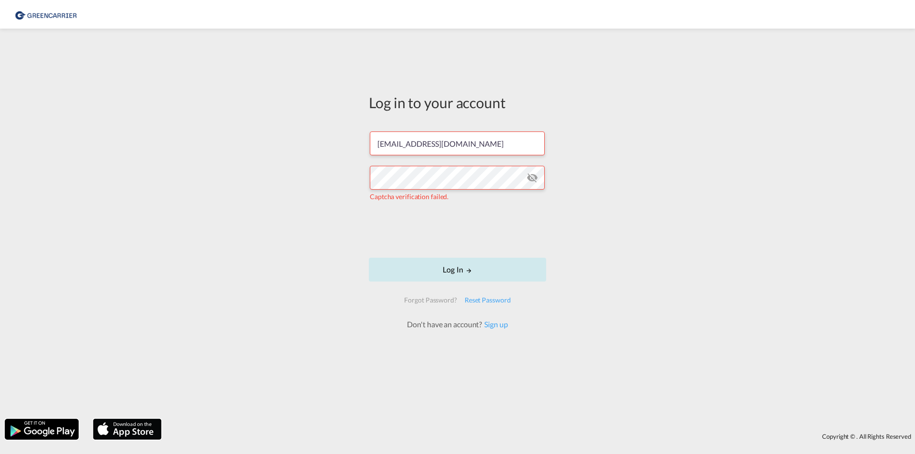  What do you see at coordinates (488, 300) in the screenshot?
I see `div: Reset Password` at bounding box center [488, 300].